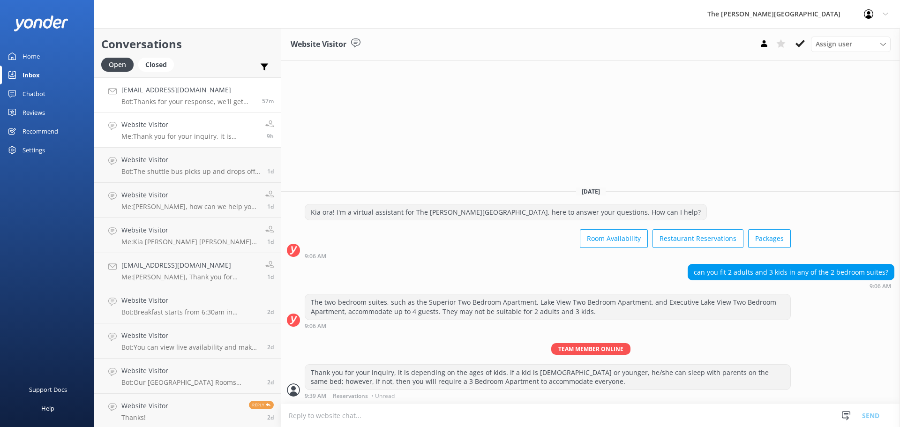 This screenshot has width=900, height=427. I want to click on div: Open, so click(117, 65).